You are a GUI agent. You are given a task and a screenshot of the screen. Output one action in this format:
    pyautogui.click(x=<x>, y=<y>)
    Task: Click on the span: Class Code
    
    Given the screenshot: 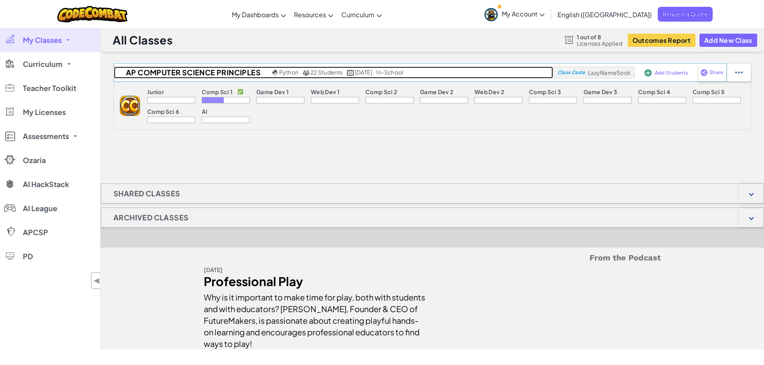 What is the action you would take?
    pyautogui.click(x=571, y=73)
    